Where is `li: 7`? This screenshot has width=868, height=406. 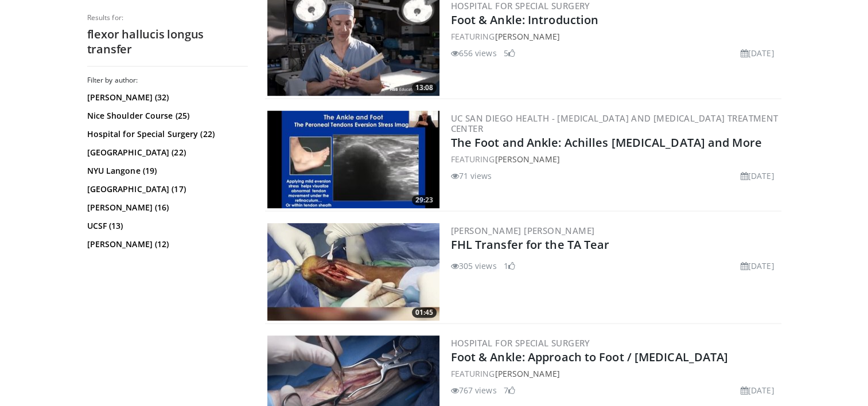 li: 7 is located at coordinates (510, 389).